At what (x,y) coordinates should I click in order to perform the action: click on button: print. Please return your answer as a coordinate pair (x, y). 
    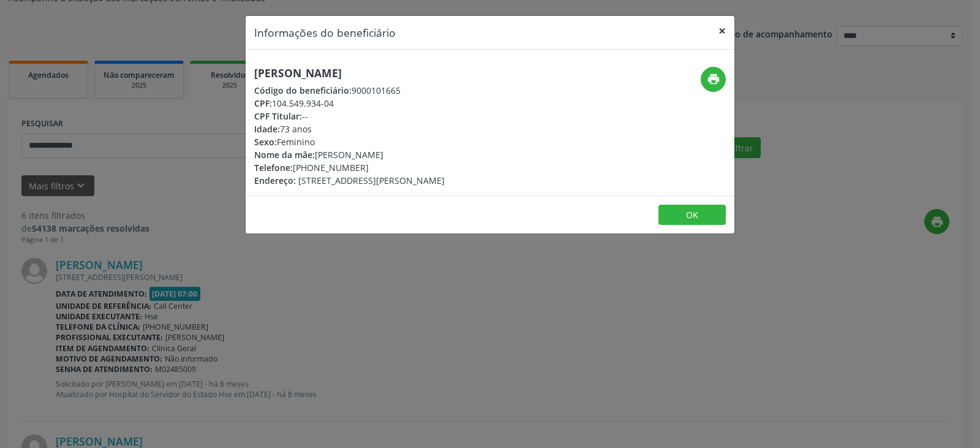
    Looking at the image, I should click on (713, 79).